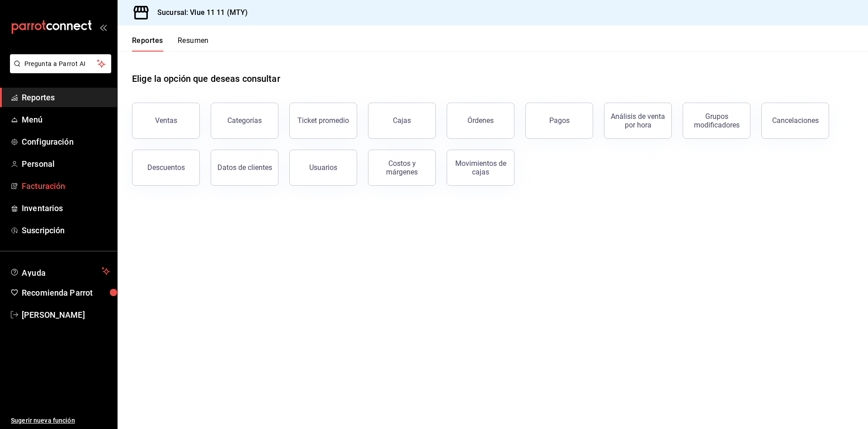 This screenshot has height=429, width=868. I want to click on h1: Elige la opción que deseas consultar, so click(206, 79).